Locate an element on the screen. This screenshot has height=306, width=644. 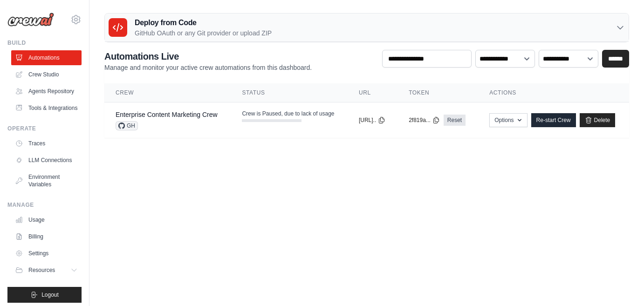
h2: Automations Live is located at coordinates (208, 56).